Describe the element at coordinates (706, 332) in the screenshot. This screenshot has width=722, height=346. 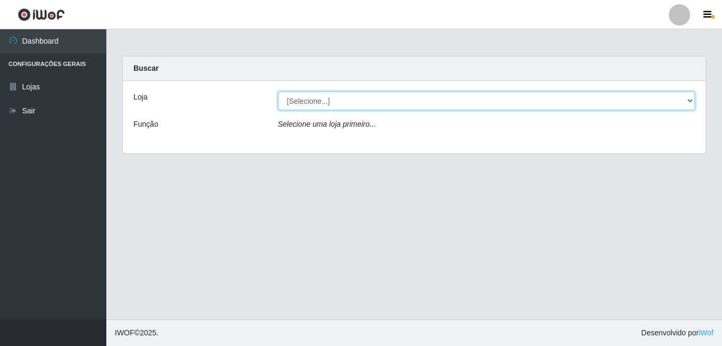
I see `a: iWof` at that location.